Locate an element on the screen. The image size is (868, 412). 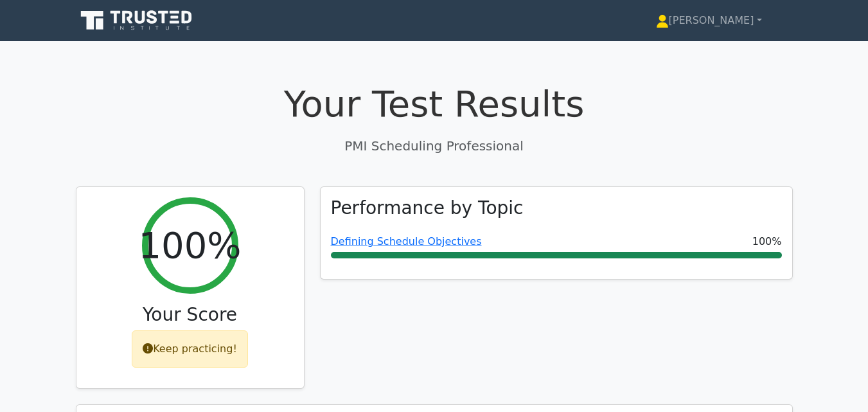
h2: 100% is located at coordinates (189, 245).